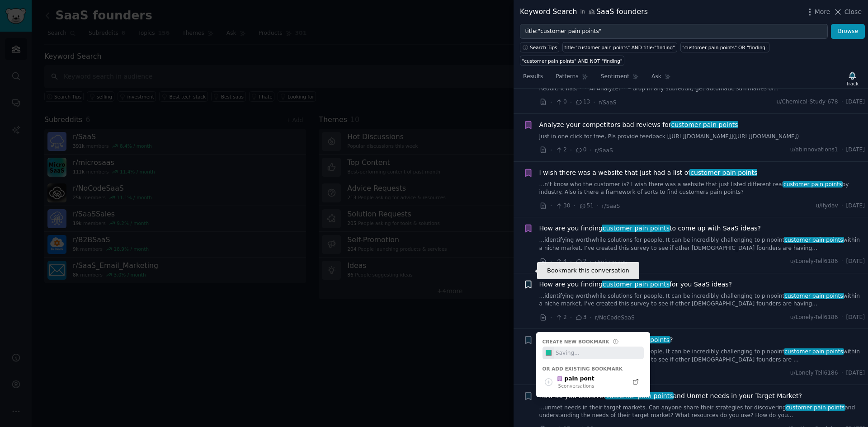  I want to click on div: title:"customer pain points" AND title:"finding", so click(620, 48).